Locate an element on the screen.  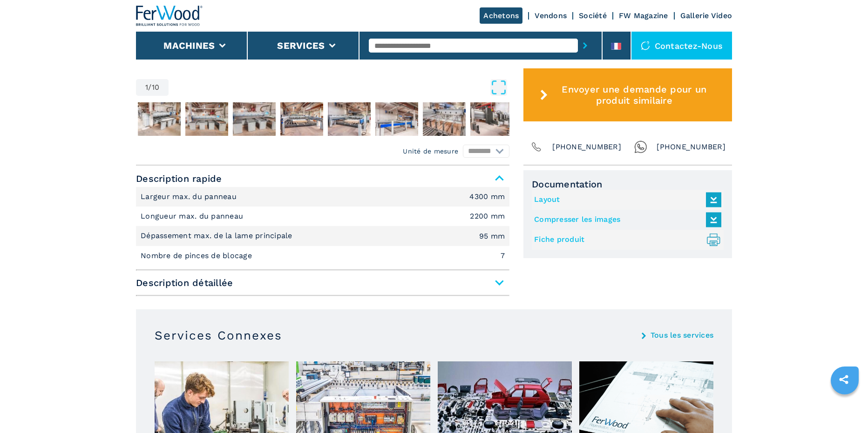
img: 49b1c0177aaa87154d7adc25b7a1db0d is located at coordinates (492, 119).